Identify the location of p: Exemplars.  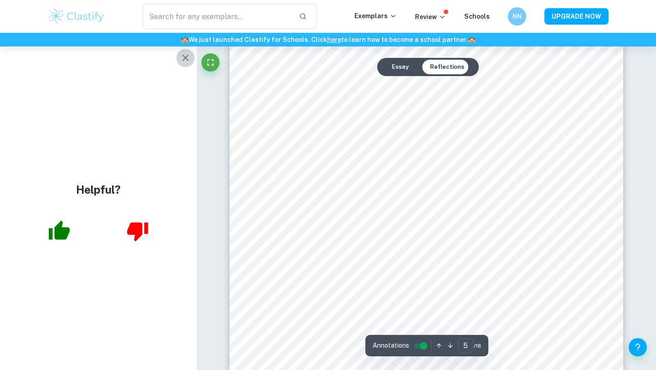
(376, 16).